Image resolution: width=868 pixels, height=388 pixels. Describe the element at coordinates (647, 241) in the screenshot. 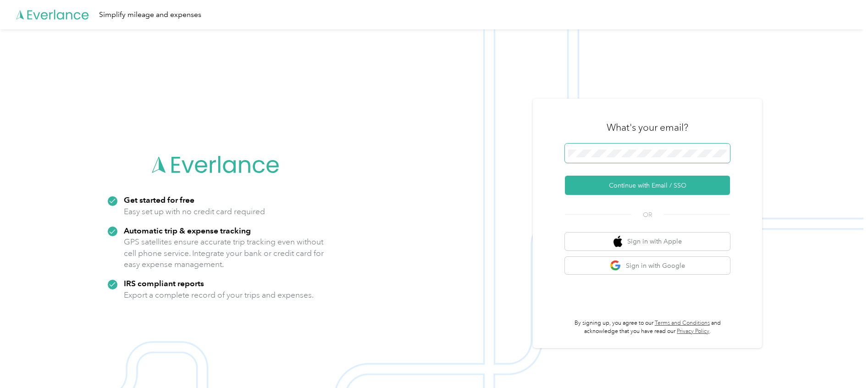

I see `button: apple logoSign in with Apple` at that location.